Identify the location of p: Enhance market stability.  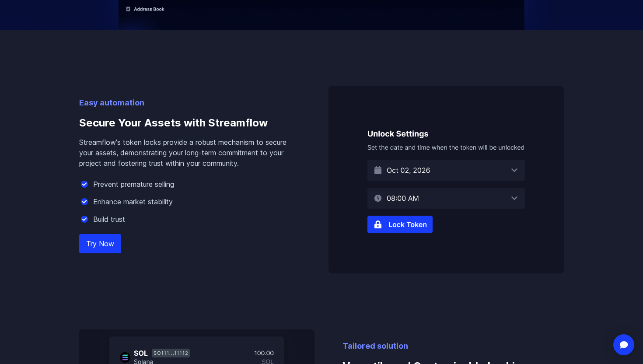
(133, 202).